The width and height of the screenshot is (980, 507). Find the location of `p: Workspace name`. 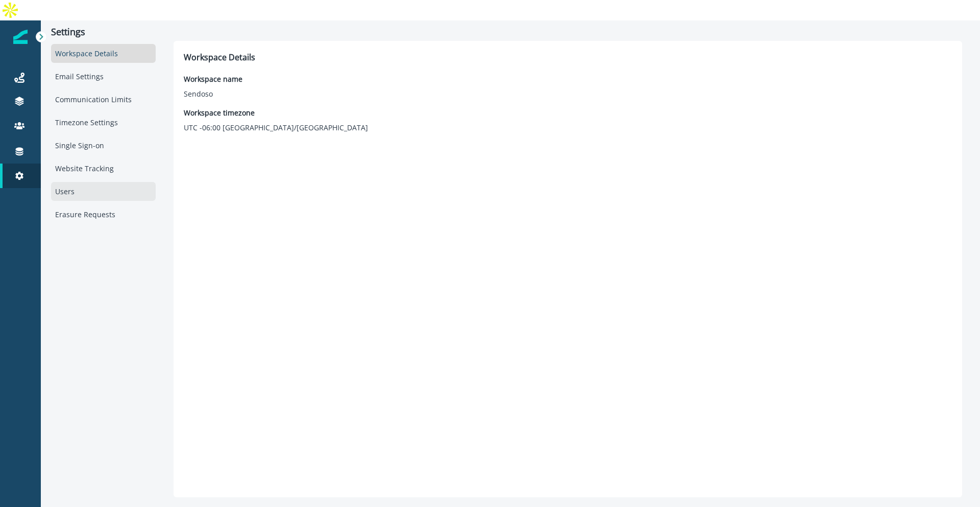

p: Workspace name is located at coordinates (213, 79).